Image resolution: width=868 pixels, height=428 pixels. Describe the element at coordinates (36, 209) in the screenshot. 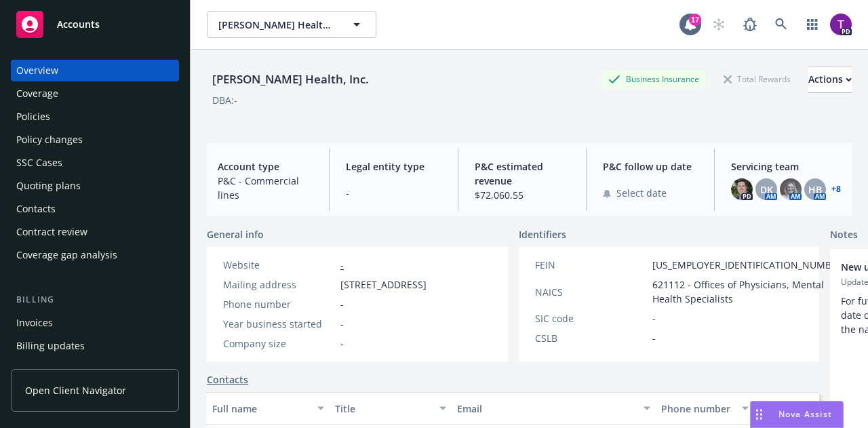

I see `div: Contacts` at that location.